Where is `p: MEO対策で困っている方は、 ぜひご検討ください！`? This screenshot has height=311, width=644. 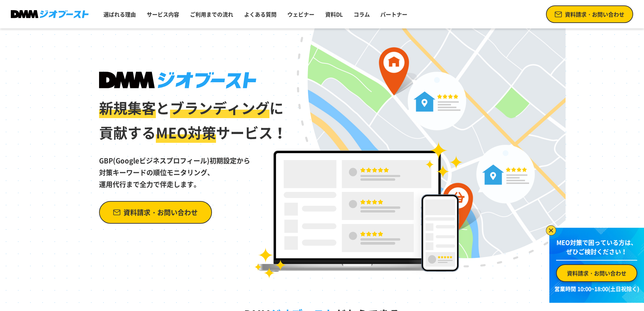
p: MEO対策で困っている方は、 ぜひご検討ください！ is located at coordinates (597, 249).